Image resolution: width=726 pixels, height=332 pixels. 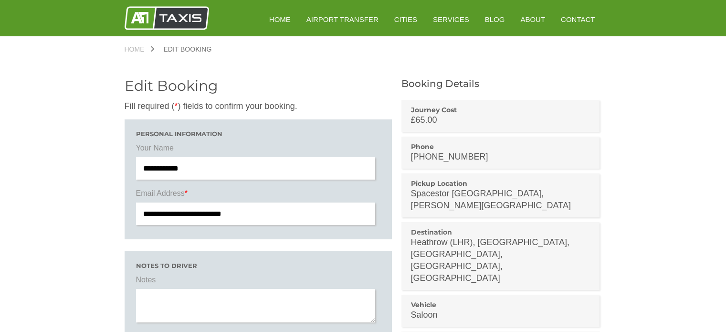 What do you see at coordinates (501, 314) in the screenshot?
I see `p: Saloon` at bounding box center [501, 314].